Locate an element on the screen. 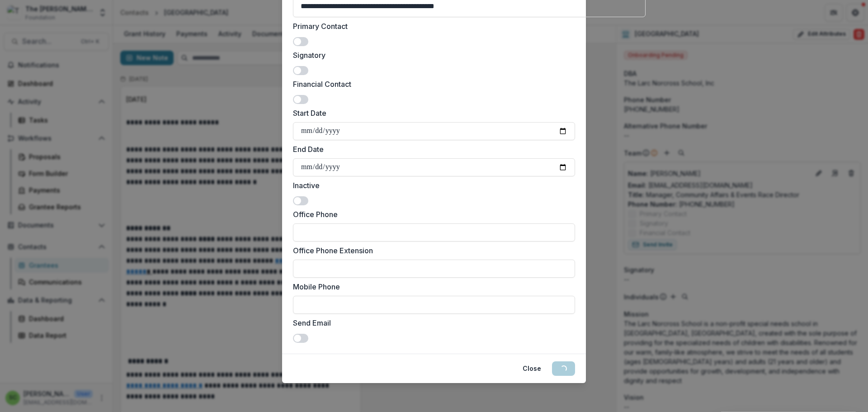 The image size is (868, 412). label: Office Phone Extension is located at coordinates (432, 251).